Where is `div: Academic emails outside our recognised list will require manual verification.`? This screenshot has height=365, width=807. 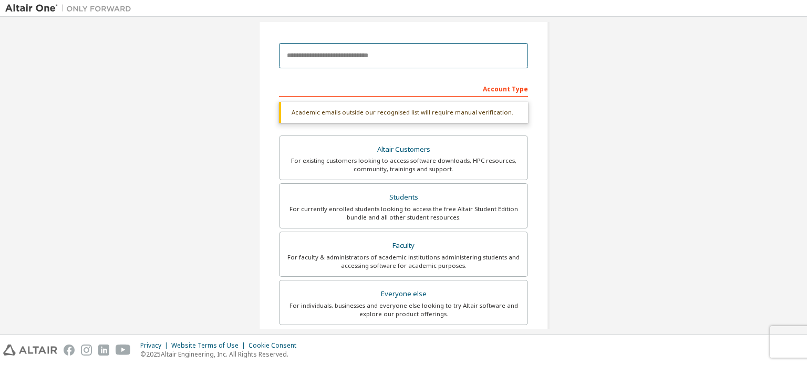
div: Academic emails outside our recognised list will require manual verification. is located at coordinates (404, 112).